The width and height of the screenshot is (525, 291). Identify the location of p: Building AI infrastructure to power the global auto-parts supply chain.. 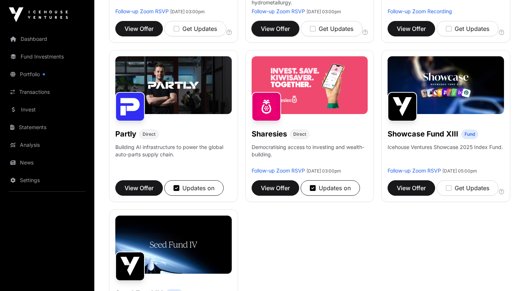
(173, 155).